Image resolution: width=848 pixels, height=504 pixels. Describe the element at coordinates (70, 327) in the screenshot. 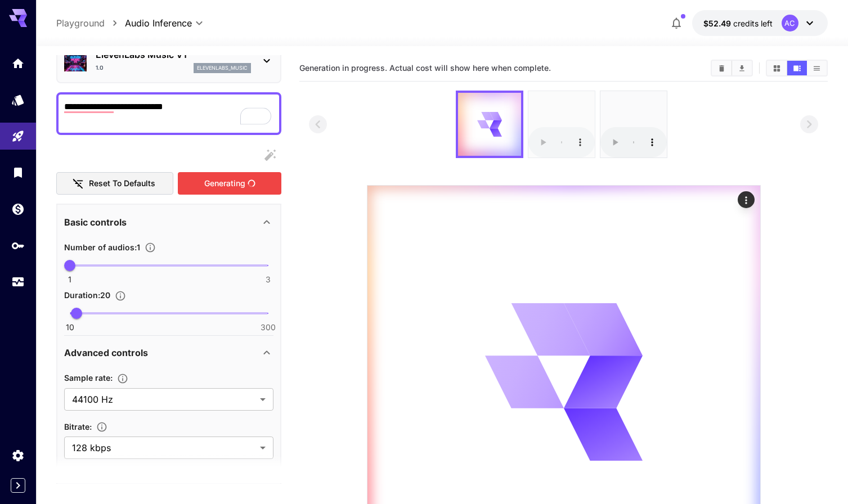

I see `span: 10` at that location.